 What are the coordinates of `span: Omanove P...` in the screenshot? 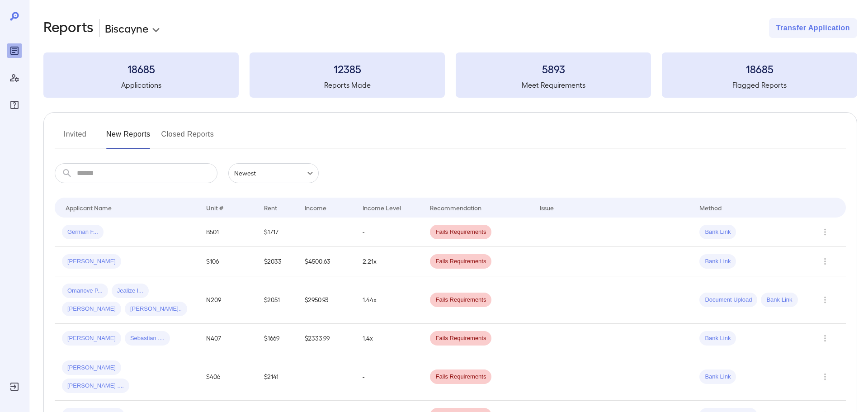 It's located at (85, 291).